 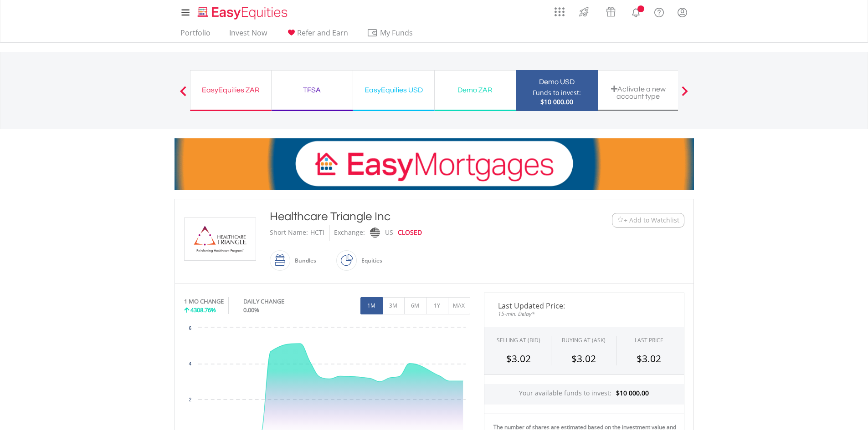 I want to click on div: TFSA, so click(x=312, y=90).